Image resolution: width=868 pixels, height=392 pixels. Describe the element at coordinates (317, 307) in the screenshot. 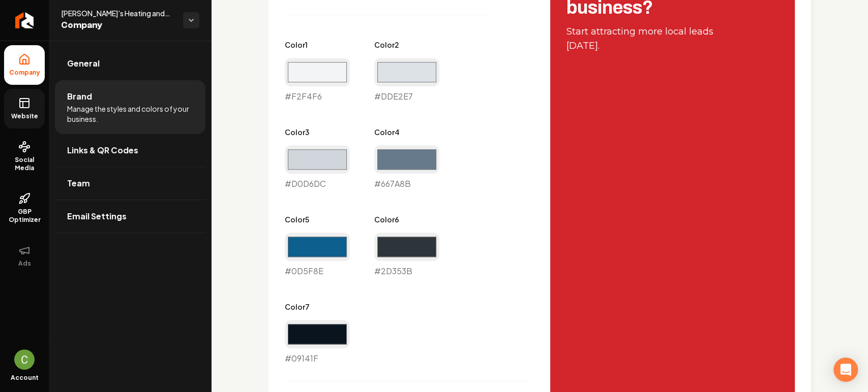

I see `label: Color 7` at that location.